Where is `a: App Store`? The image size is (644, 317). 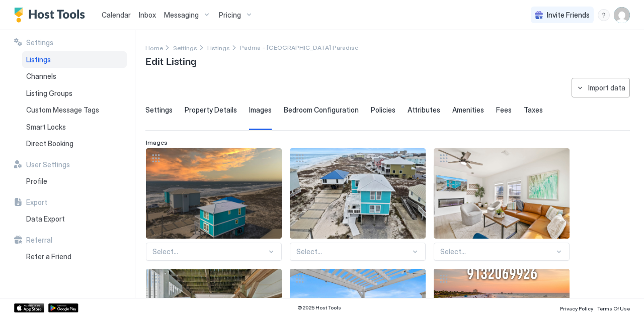
a: App Store is located at coordinates (29, 308).